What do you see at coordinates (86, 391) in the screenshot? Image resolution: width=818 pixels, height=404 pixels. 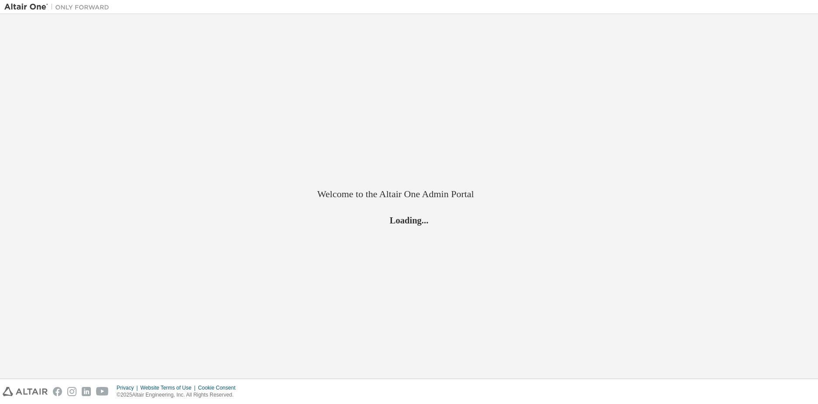 I see `img: linkedin.svg` at bounding box center [86, 391].